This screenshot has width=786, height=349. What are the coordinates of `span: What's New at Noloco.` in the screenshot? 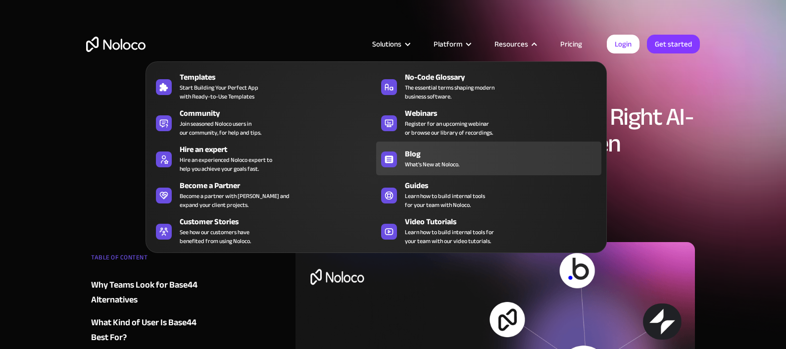 It's located at (432, 164).